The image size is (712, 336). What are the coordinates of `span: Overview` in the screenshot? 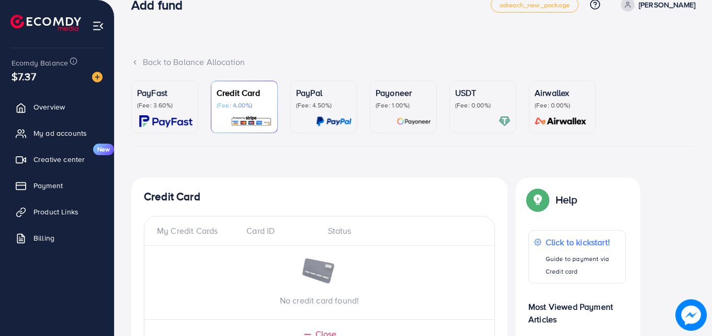 It's located at (49, 107).